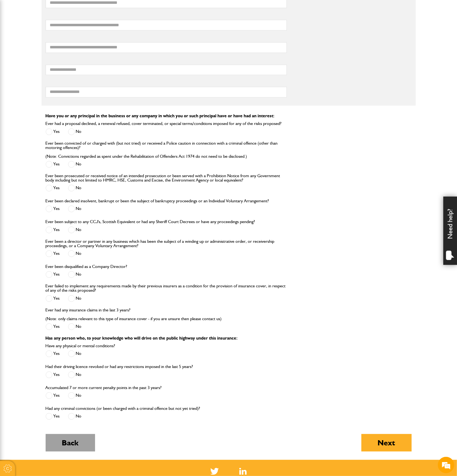 The width and height of the screenshot is (457, 476). I want to click on label: Accumulated 7 or more current penalty points in the past 3 years?, so click(103, 388).